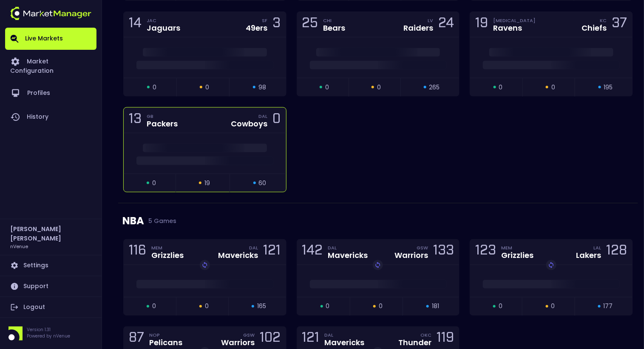 Image resolution: width=644 pixels, height=349 pixels. Describe the element at coordinates (51, 117) in the screenshot. I see `a: History` at that location.